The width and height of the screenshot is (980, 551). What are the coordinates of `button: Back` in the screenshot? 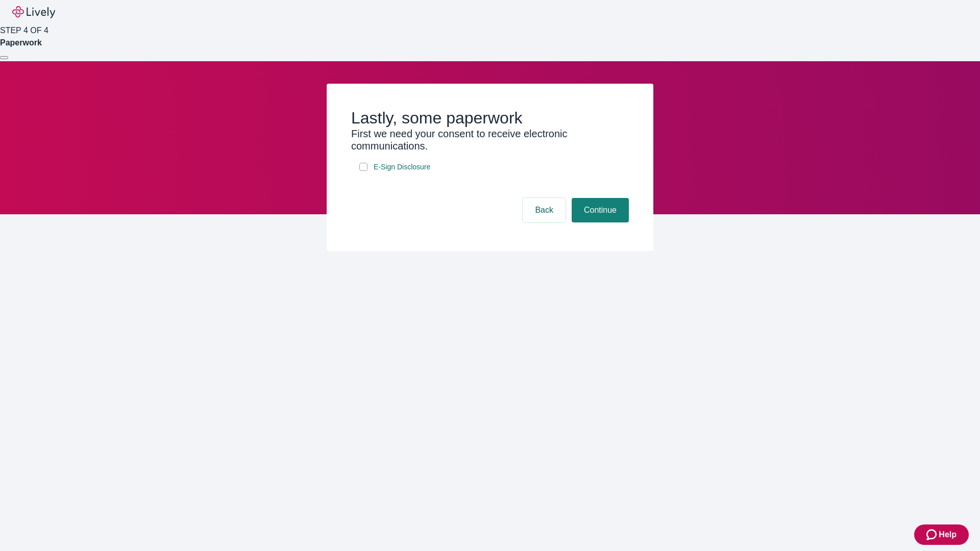 It's located at (544, 211).